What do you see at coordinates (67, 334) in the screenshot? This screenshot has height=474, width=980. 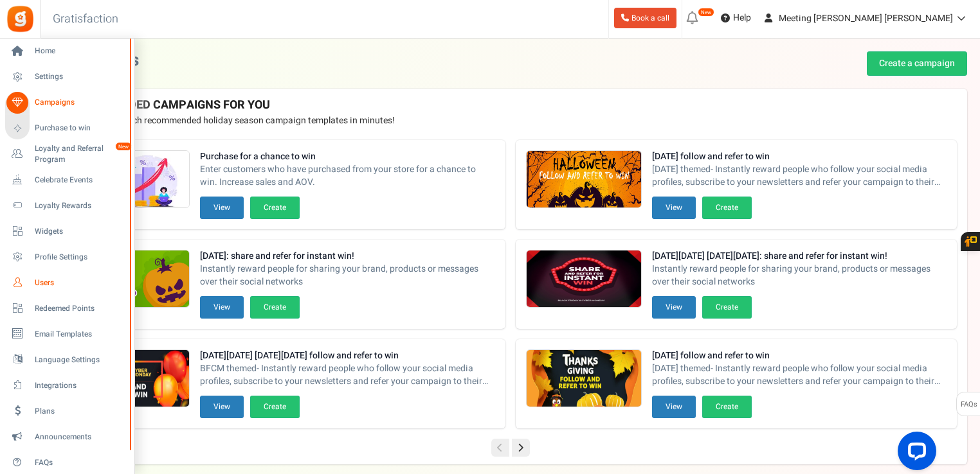 I see `a: Email Templates` at bounding box center [67, 334].